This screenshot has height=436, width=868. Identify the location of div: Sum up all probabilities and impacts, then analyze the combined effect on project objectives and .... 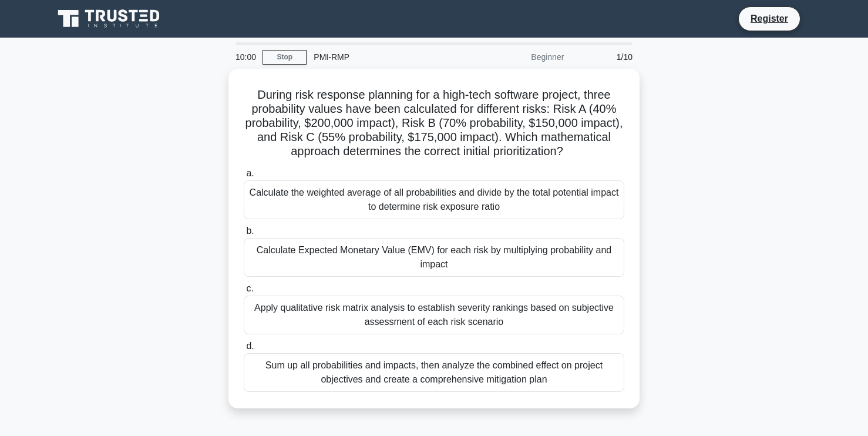
(434, 373).